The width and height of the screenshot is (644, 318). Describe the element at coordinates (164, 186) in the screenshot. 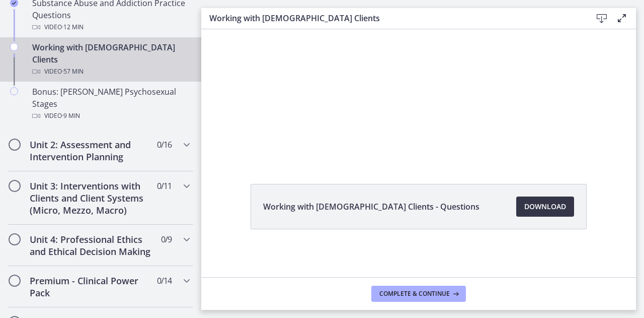

I see `span: 0 / 11` at that location.